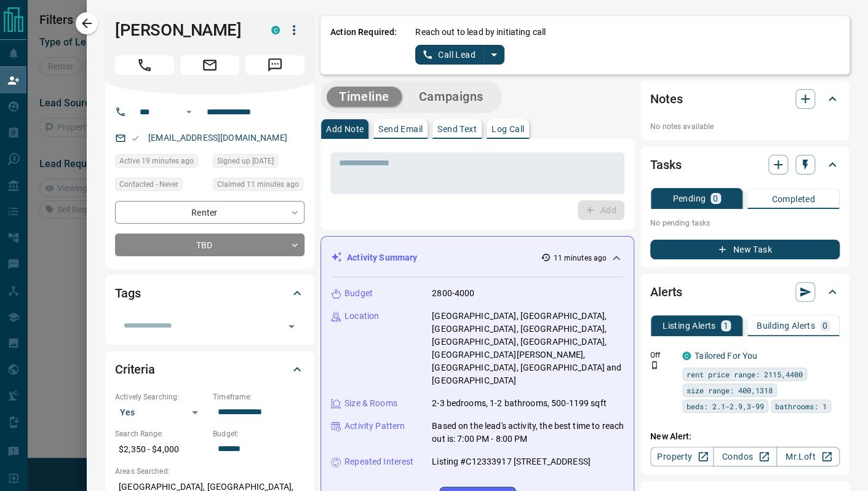 Image resolution: width=868 pixels, height=491 pixels. Describe the element at coordinates (457, 129) in the screenshot. I see `p: Send Text` at that location.